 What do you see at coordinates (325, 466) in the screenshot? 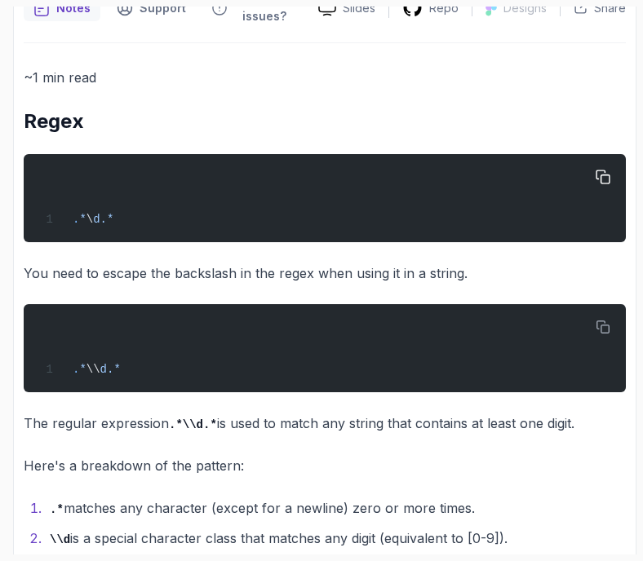
I see `p: Here's a breakdown of the pattern:` at bounding box center [325, 466].